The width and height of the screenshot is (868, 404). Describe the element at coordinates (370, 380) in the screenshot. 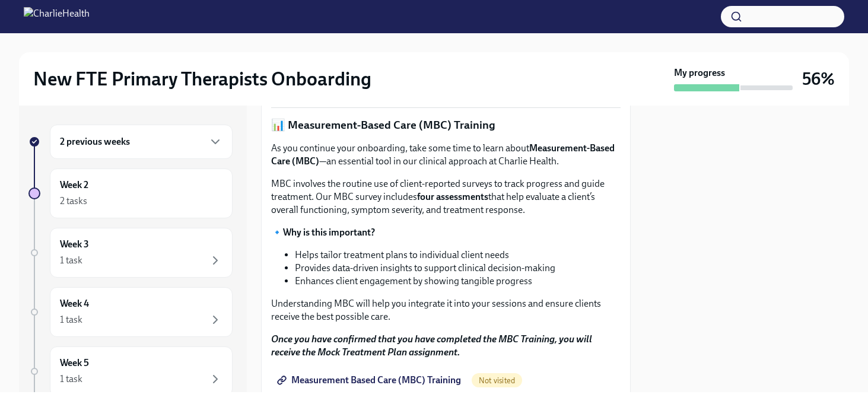

I see `span: Measurement Based Care (MBC) Training` at that location.